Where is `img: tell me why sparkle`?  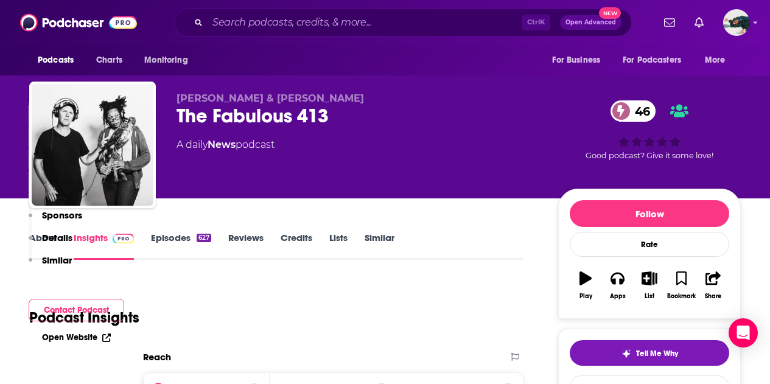
img: tell me why sparkle is located at coordinates (626, 354).